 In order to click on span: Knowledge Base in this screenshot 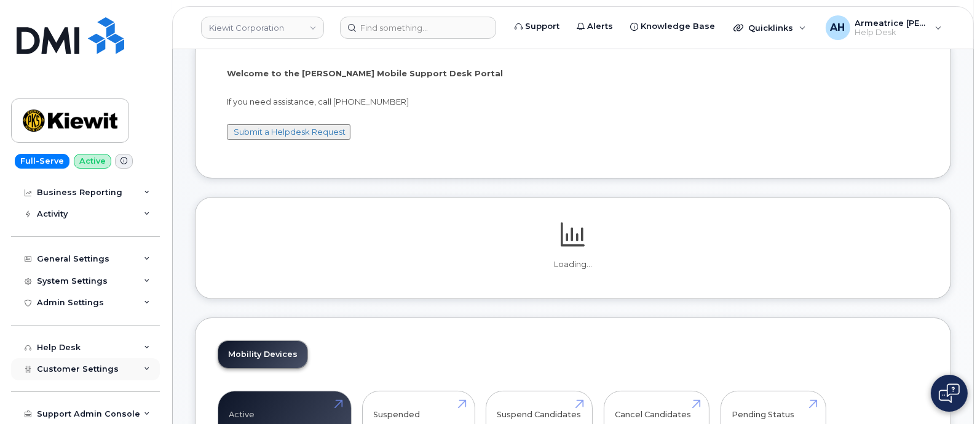, I will do `click(677, 27)`.